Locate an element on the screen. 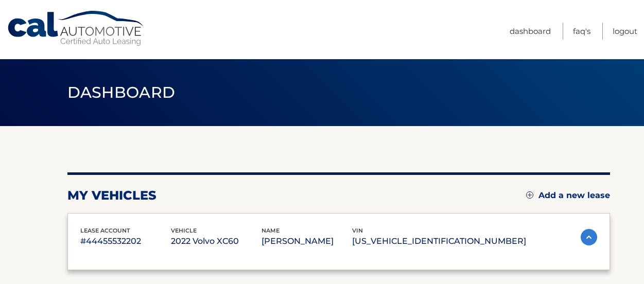 The image size is (644, 284). a: Dashboard is located at coordinates (530, 31).